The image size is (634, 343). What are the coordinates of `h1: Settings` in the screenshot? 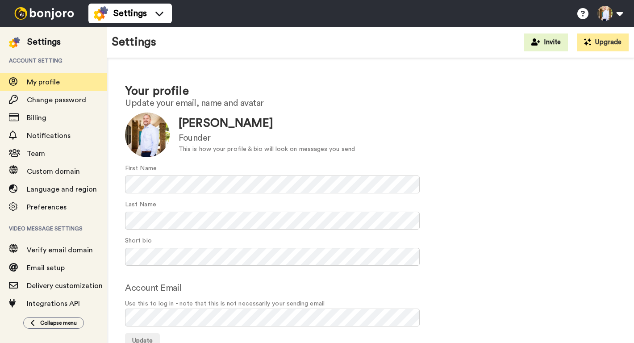 It's located at (134, 42).